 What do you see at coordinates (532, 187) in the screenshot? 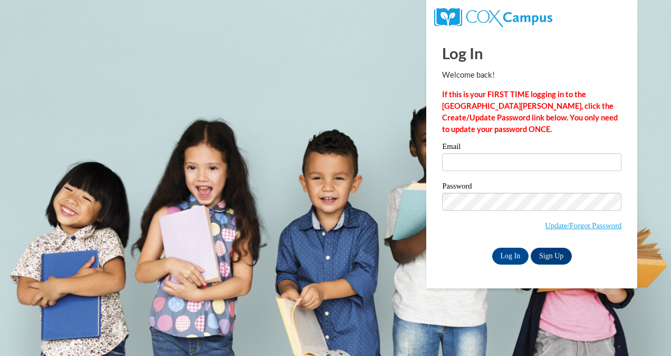
I see `label: Password` at bounding box center [532, 187].